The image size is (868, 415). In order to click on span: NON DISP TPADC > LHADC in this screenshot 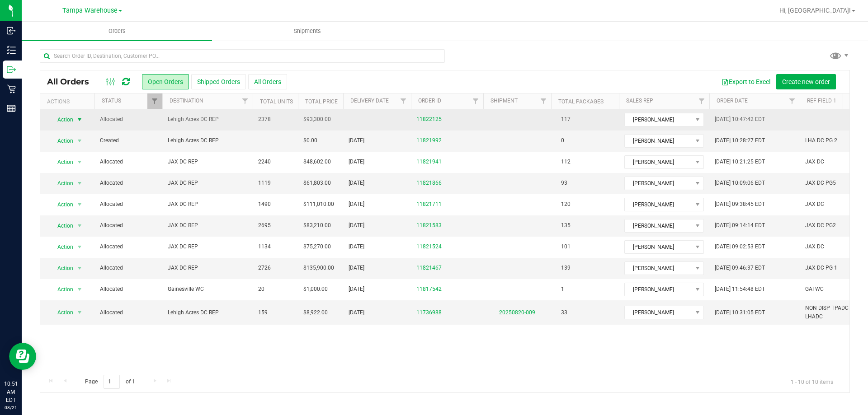, I will do `click(834, 312)`.